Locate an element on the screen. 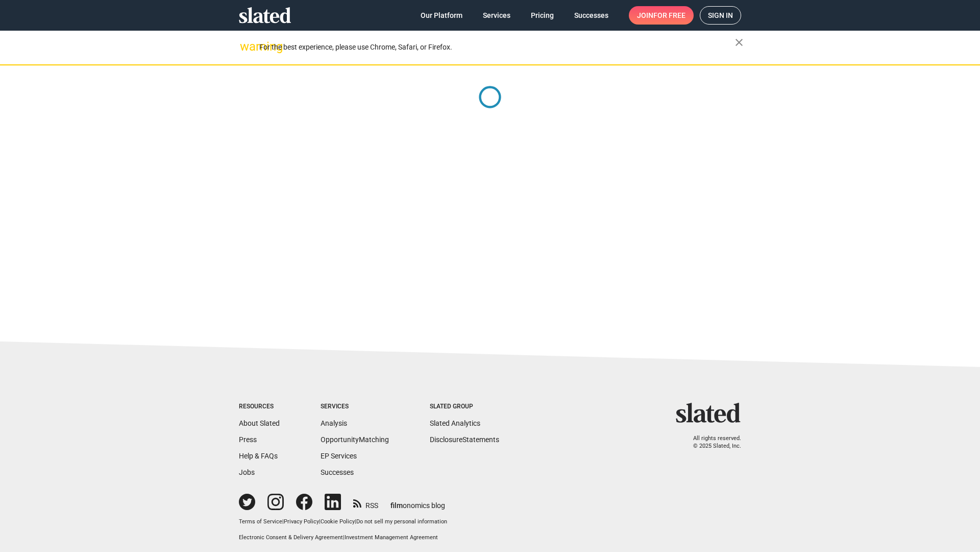 This screenshot has width=980, height=552. div: Services is located at coordinates (354, 406).